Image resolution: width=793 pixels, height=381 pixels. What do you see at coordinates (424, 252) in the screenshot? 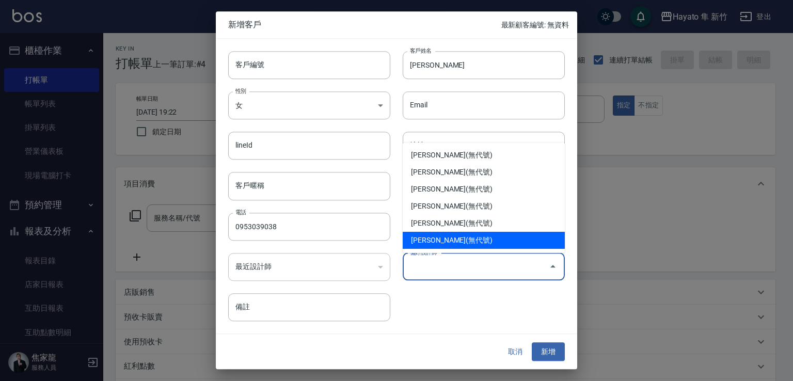
I see `label: 偏好設計師` at bounding box center [424, 252].